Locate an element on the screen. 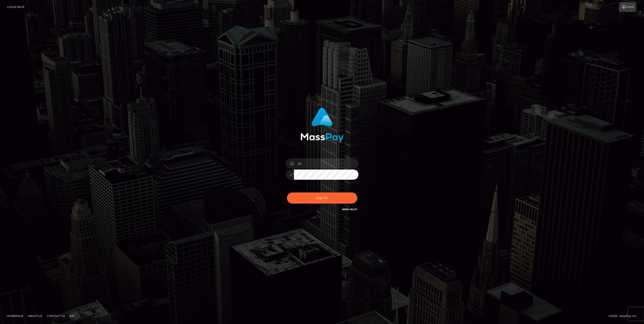 This screenshot has width=644, height=324. a: Login is located at coordinates (627, 7).